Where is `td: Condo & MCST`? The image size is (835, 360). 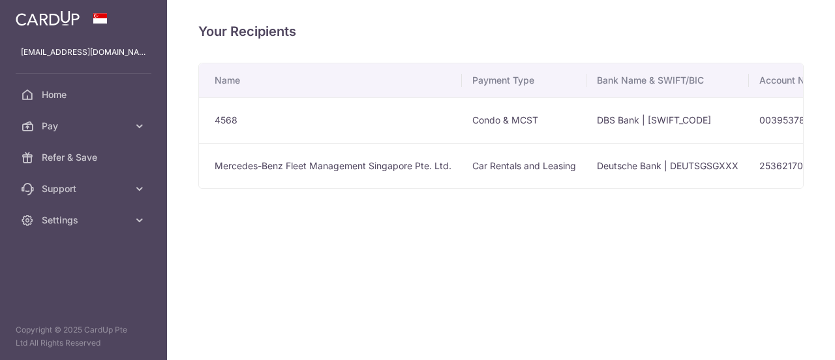
td: Condo & MCST is located at coordinates (524, 120).